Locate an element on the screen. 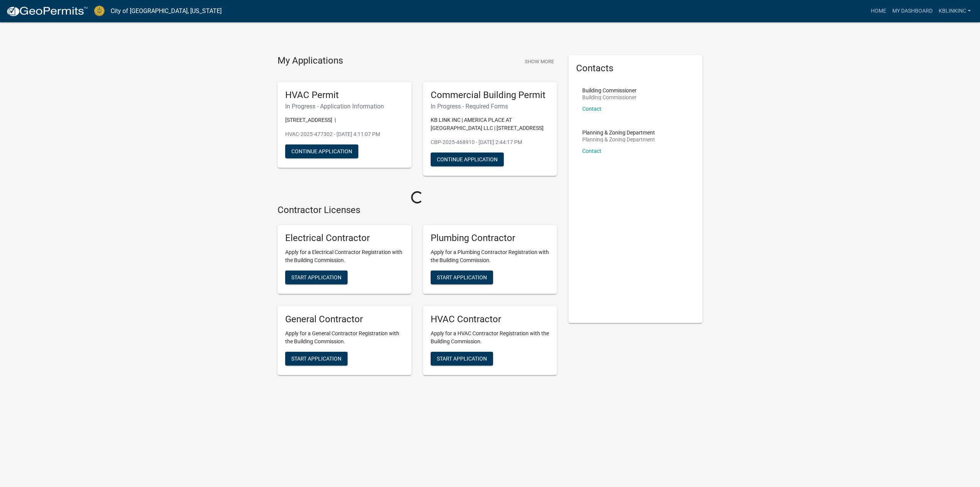 Image resolution: width=980 pixels, height=487 pixels. h5: Electrical Contractor is located at coordinates (344, 237).